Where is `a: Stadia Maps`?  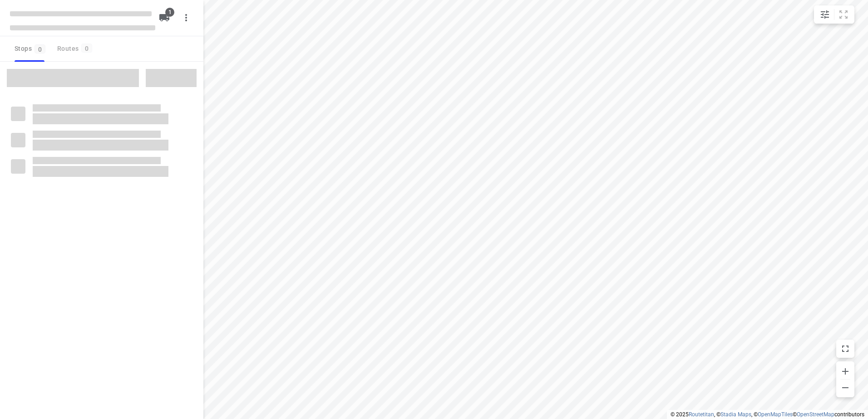 a: Stadia Maps is located at coordinates (736, 415).